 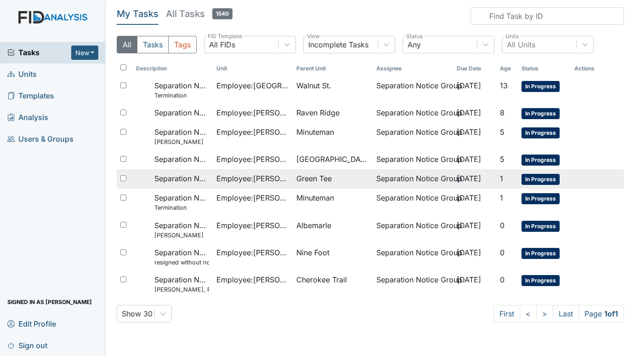 What do you see at coordinates (182, 257) in the screenshot?
I see `span: Separation Notice resigned without notice` at bounding box center [182, 257].